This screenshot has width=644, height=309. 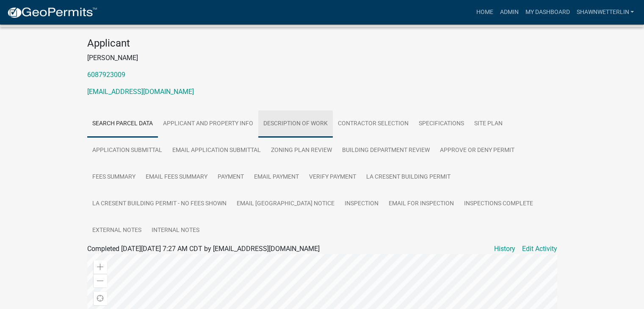 I want to click on a: Zoning Plan Review, so click(x=301, y=151).